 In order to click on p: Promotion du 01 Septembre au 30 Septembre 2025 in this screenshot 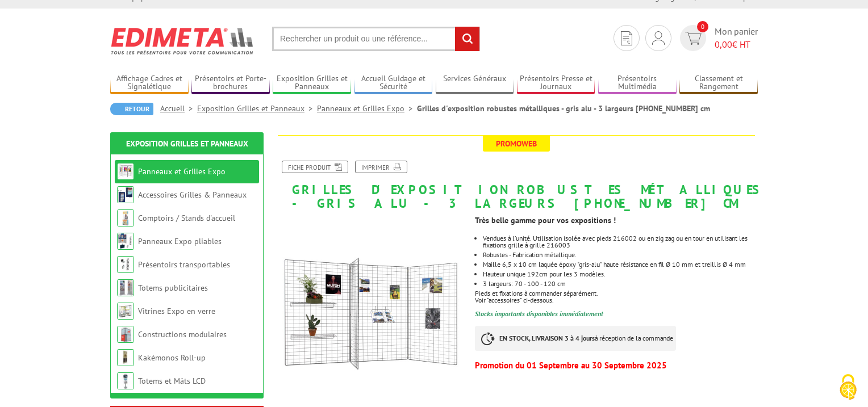, I will do `click(617, 366)`.